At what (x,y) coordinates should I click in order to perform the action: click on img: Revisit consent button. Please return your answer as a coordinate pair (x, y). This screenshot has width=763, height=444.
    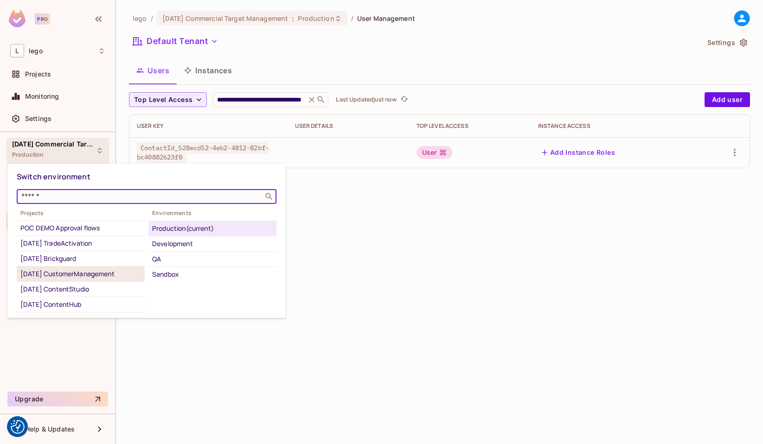
    Looking at the image, I should click on (18, 427).